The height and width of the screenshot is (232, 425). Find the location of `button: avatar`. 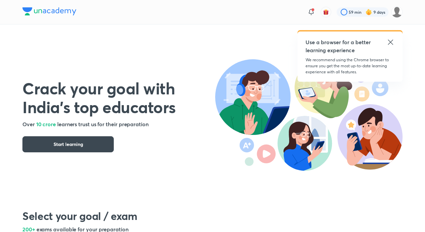

button: avatar is located at coordinates (326, 12).